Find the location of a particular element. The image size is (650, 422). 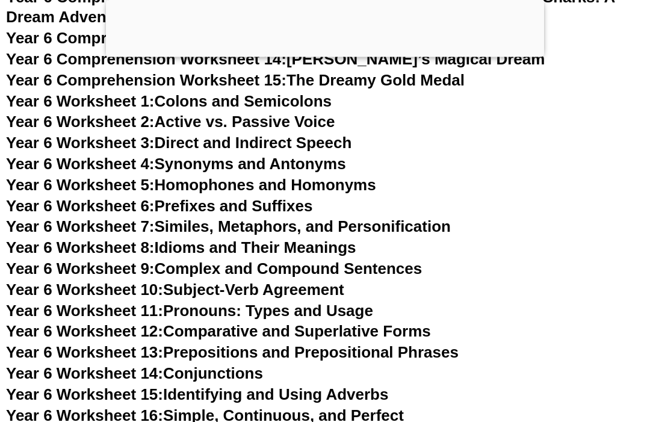

a: Year 6 Worksheet 14:Conjunctions is located at coordinates (134, 374).